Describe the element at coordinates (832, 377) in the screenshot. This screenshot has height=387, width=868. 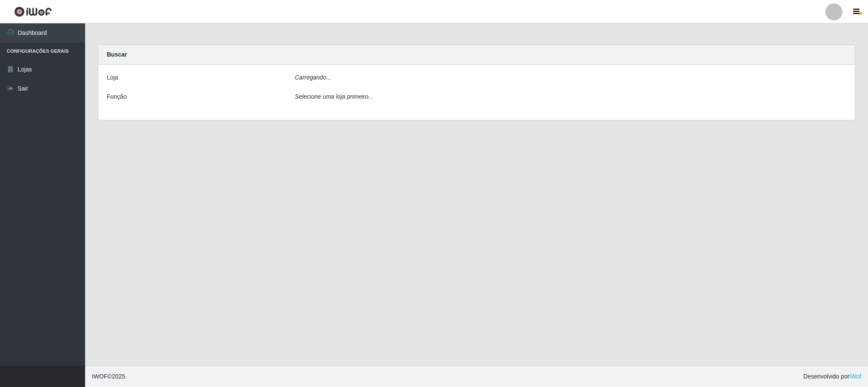
I see `span: Desenvolvido por` at that location.